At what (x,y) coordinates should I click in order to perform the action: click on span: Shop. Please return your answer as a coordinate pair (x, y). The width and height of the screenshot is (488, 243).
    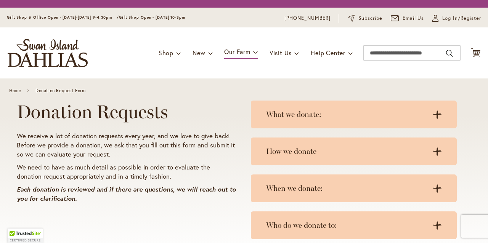
    Looking at the image, I should click on (166, 53).